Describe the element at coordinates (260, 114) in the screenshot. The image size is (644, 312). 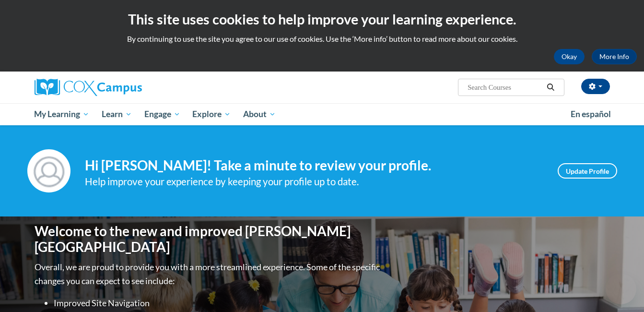
I see `a: About` at that location.